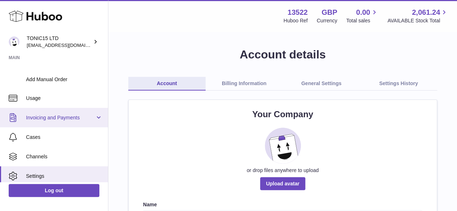  What do you see at coordinates (60, 118) in the screenshot?
I see `span: Invoicing and Payments` at bounding box center [60, 118].